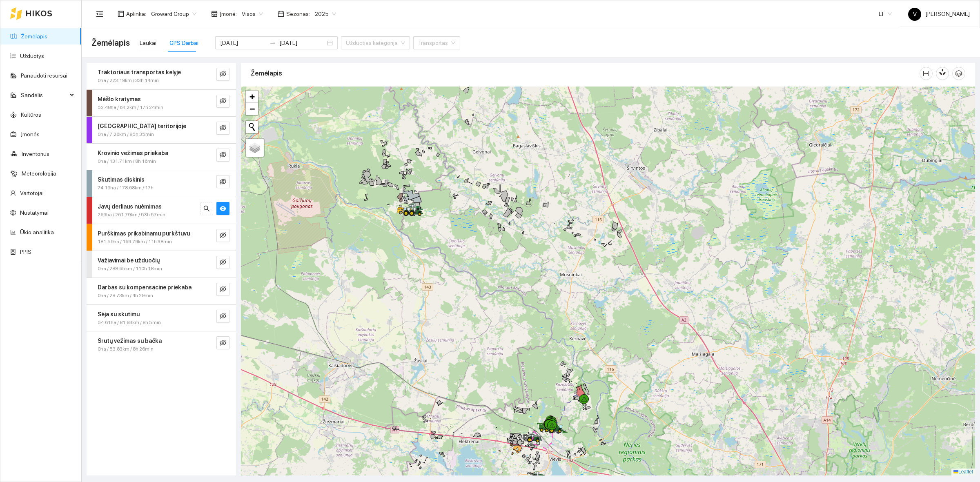 This screenshot has width=980, height=482. What do you see at coordinates (129, 341) in the screenshot?
I see `strong: Srutų vežimas su bačka` at bounding box center [129, 341].